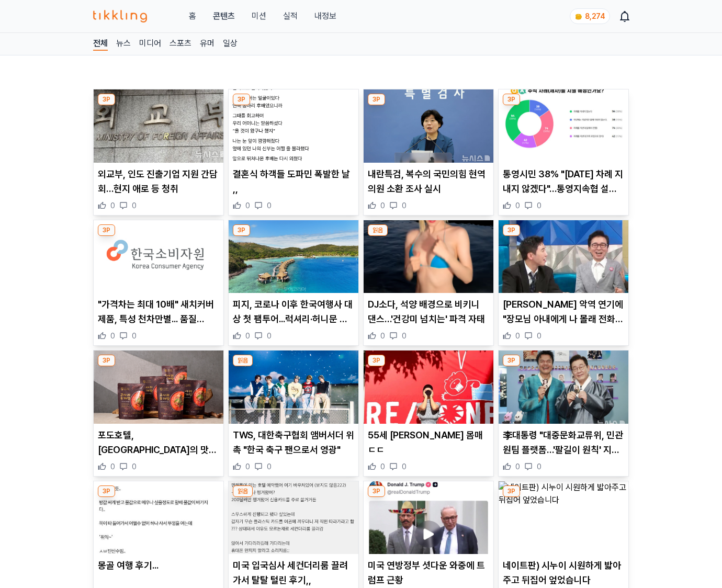 The image size is (722, 588). What do you see at coordinates (564, 572) in the screenshot?
I see `p: 네이트판) 시누이 시원하게 밟아주고 뒤집어 엎었습니다` at bounding box center [564, 572].